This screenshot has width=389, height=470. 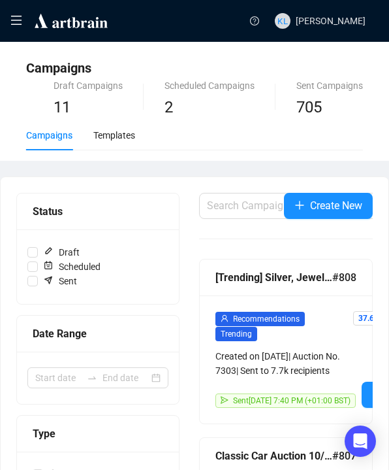 I want to click on span: Scheduled, so click(x=72, y=267).